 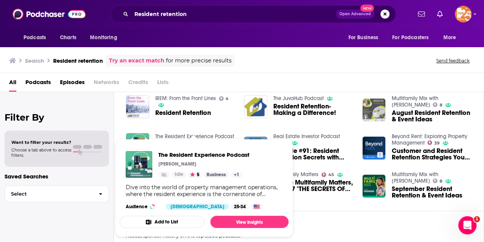 What do you see at coordinates (477, 219) in the screenshot?
I see `span: 1` at bounding box center [477, 219].